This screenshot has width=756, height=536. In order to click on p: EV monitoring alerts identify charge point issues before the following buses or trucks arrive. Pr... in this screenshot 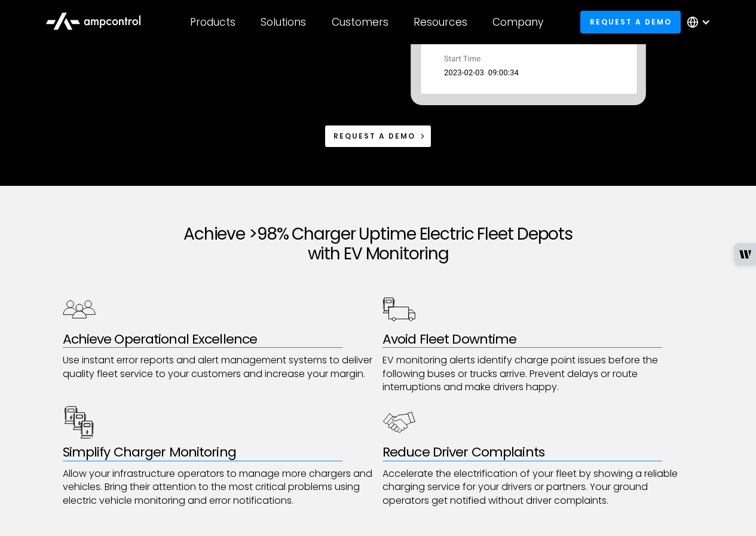, I will do `click(538, 373)`.